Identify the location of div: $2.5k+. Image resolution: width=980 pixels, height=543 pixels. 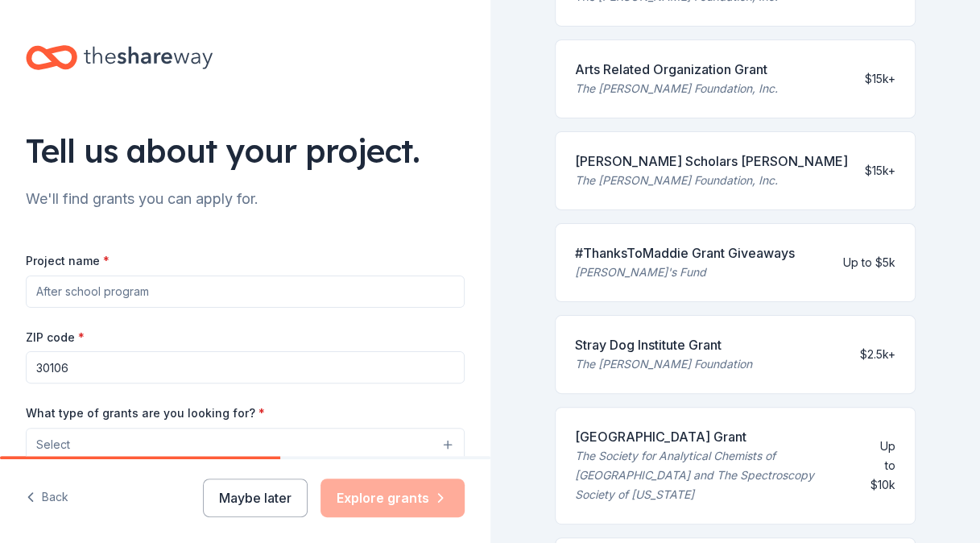
(878, 355).